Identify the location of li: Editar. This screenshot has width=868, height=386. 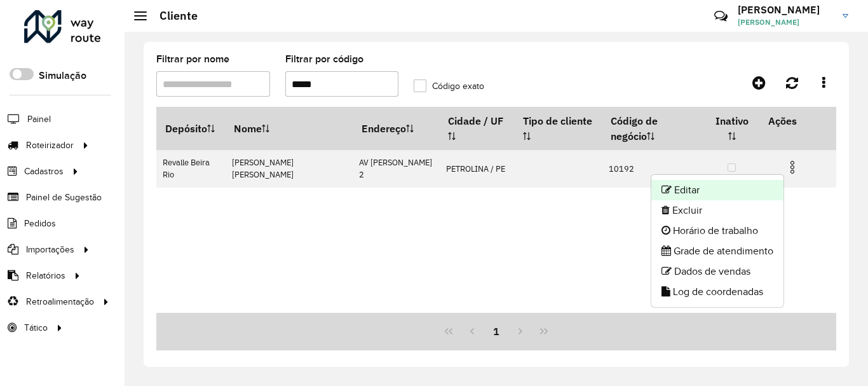
(717, 190).